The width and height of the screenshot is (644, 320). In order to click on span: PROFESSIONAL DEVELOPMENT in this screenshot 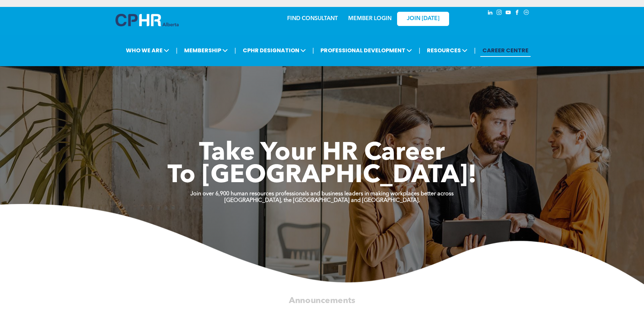, I will do `click(366, 50)`.